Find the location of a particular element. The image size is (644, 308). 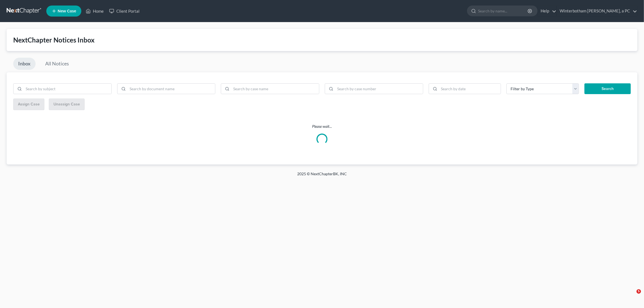

span: 5 is located at coordinates (639, 292).